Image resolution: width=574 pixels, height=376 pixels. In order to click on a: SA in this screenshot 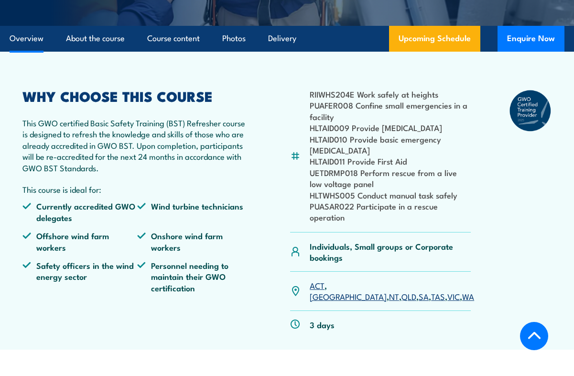, I will do `click(423, 296)`.